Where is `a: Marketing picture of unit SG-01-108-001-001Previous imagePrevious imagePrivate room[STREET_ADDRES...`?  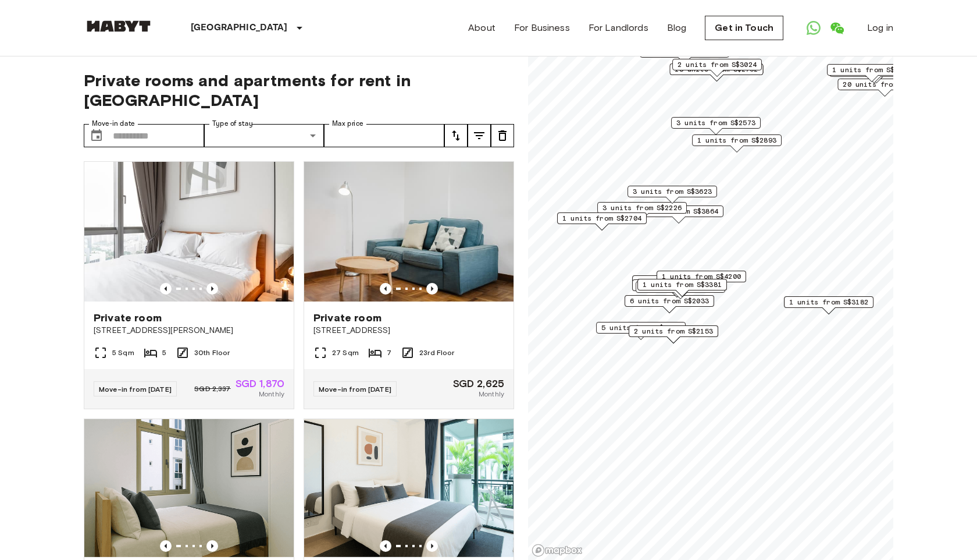
a: Marketing picture of unit SG-01-108-001-001Previous imagePrevious imagePrivate room[STREET_ADDRES... is located at coordinates (409, 285).